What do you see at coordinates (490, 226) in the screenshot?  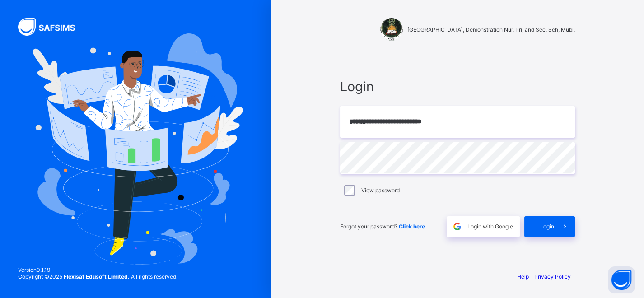 I see `span: Login with Google` at bounding box center [490, 226].